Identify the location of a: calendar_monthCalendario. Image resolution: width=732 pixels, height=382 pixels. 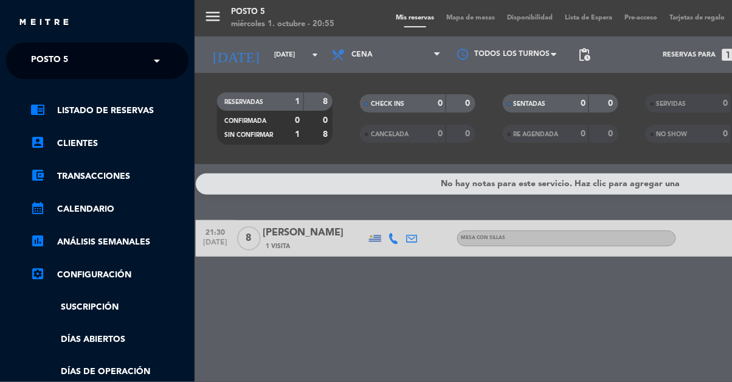
(109, 209).